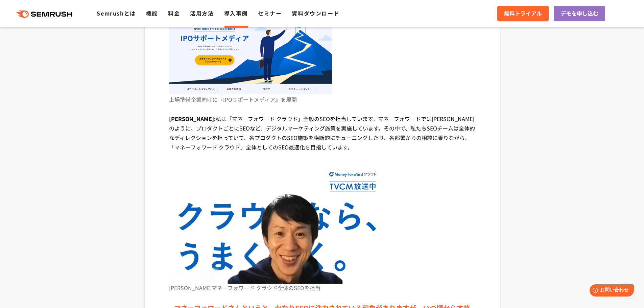 The height and width of the screenshot is (308, 644). I want to click on img: IPOサポートメディア, so click(251, 49).